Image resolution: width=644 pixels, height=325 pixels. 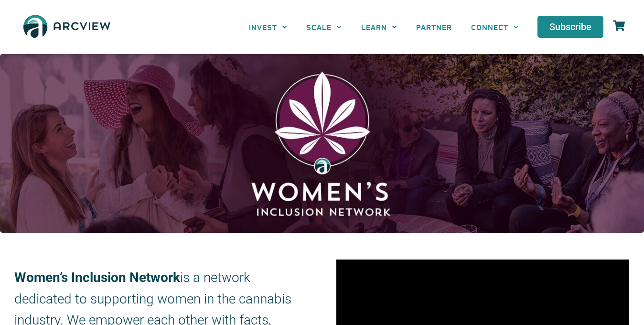 I want to click on nav: Menu, so click(x=384, y=27).